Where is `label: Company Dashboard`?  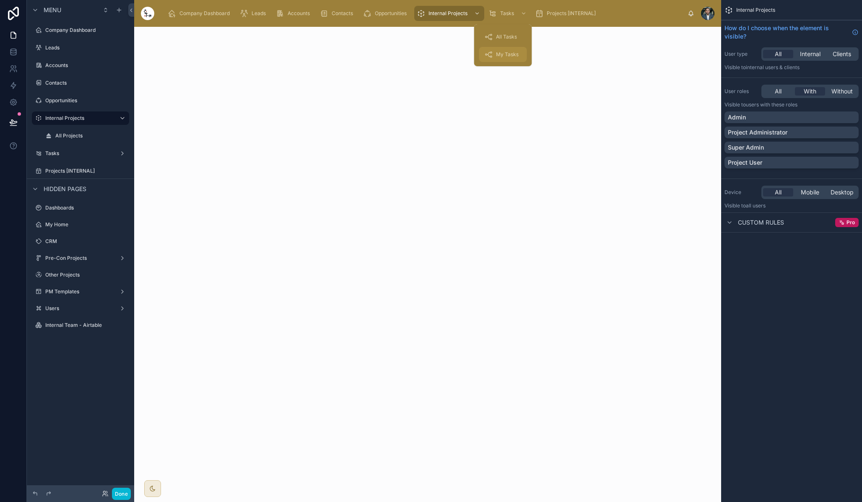 label: Company Dashboard is located at coordinates (86, 30).